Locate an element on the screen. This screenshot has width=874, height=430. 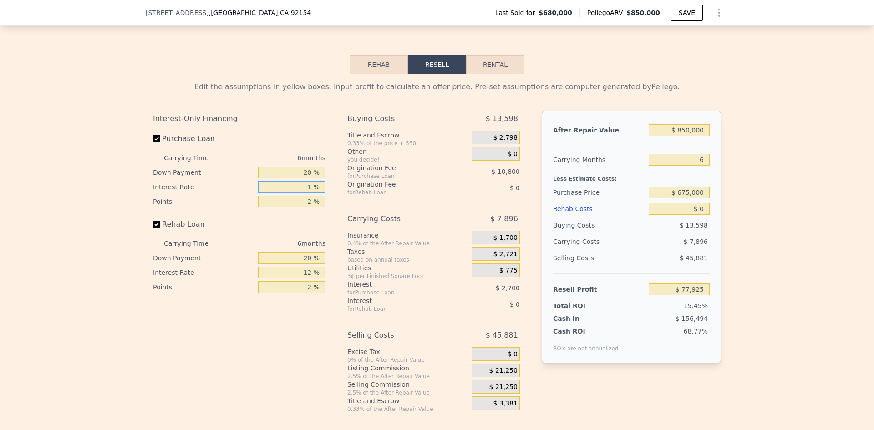
span: $ 3,381 is located at coordinates (505, 404).